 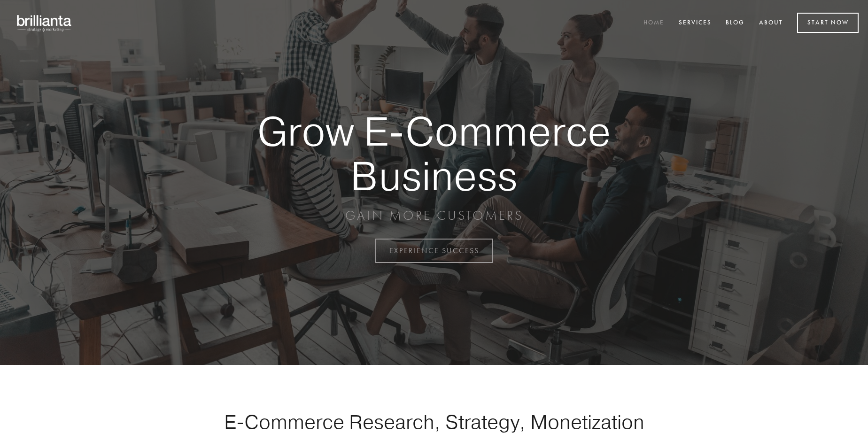 I want to click on h1: E-Commerce Research, Strategy, Monetization, so click(x=434, y=422).